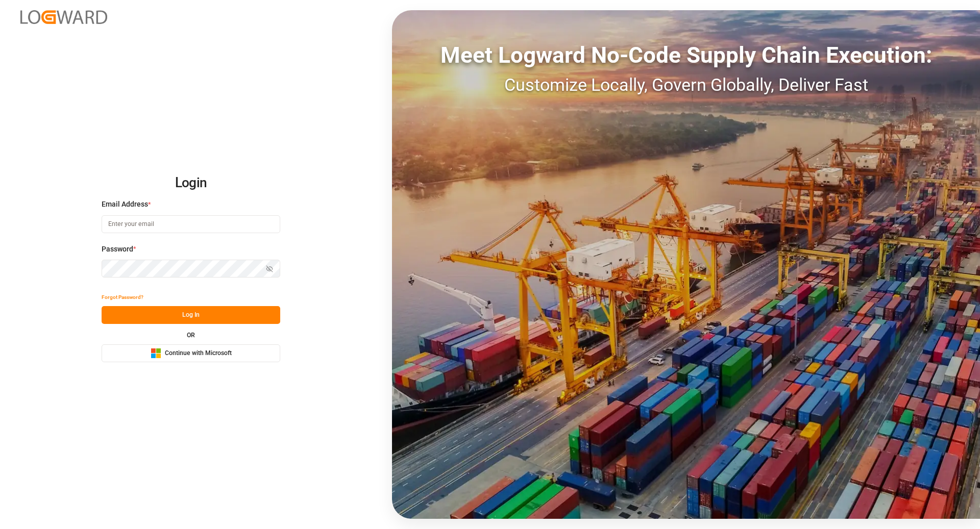  What do you see at coordinates (686, 55) in the screenshot?
I see `div: Meet Logward No-Code Supply Chain Execution:` at bounding box center [686, 55].